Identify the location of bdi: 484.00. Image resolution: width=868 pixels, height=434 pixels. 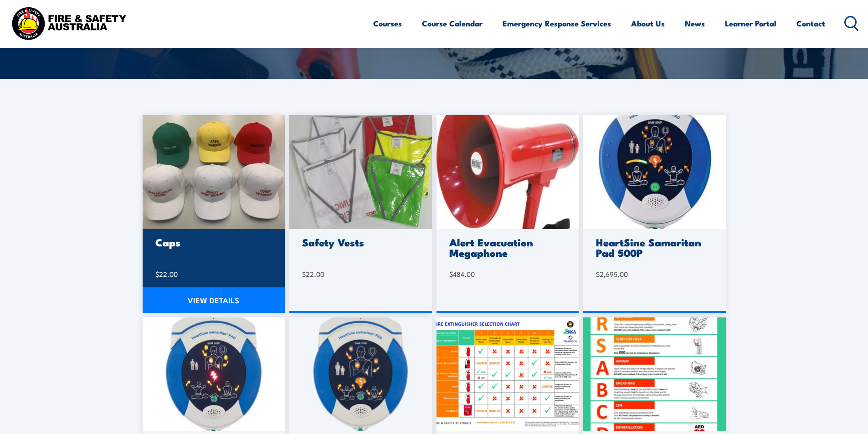
(462, 274).